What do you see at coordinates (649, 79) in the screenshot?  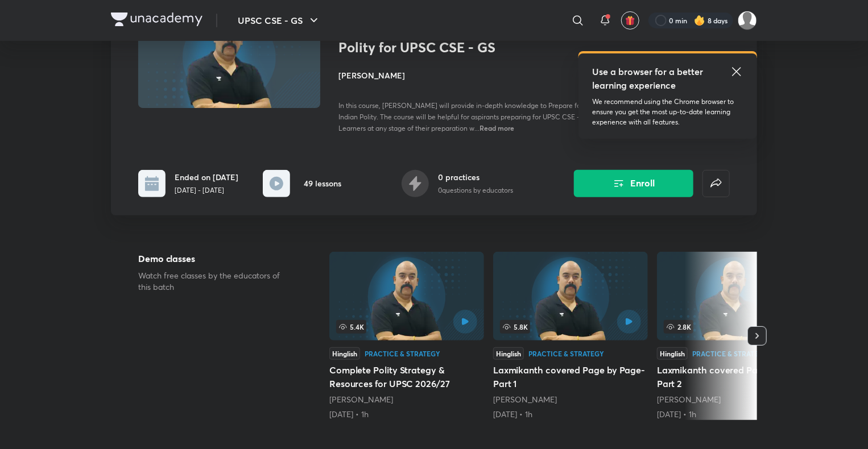 I see `h5: Use a browser for a better learning experience` at bounding box center [649, 79].